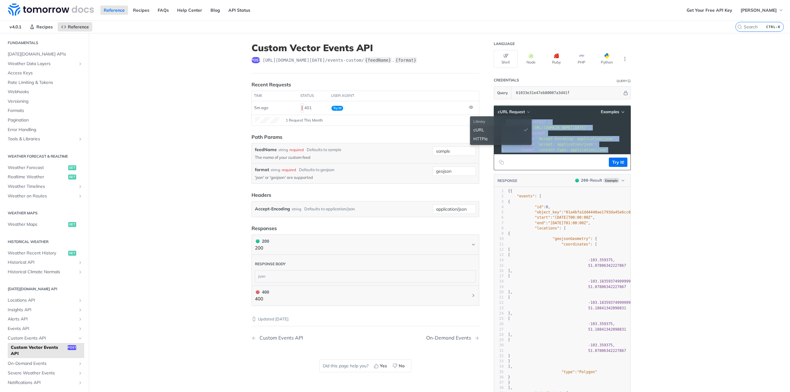 Image resolution: width=790 pixels, height=392 pixels. Describe the element at coordinates (80, 329) in the screenshot. I see `button: Show subpages for Events API` at that location.